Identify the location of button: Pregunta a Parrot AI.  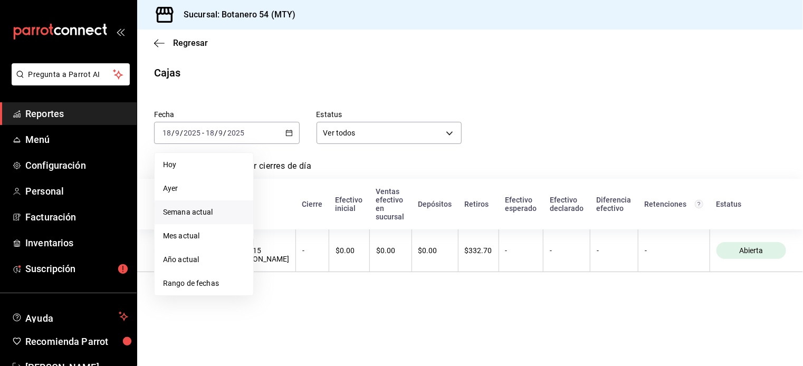
(71, 74).